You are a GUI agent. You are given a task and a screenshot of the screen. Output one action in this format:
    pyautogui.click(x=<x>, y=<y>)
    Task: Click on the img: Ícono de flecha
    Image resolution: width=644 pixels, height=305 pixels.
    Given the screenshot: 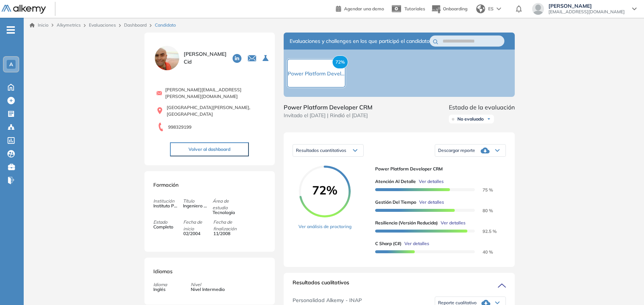 What is the action you would take?
    pyautogui.click(x=489, y=119)
    